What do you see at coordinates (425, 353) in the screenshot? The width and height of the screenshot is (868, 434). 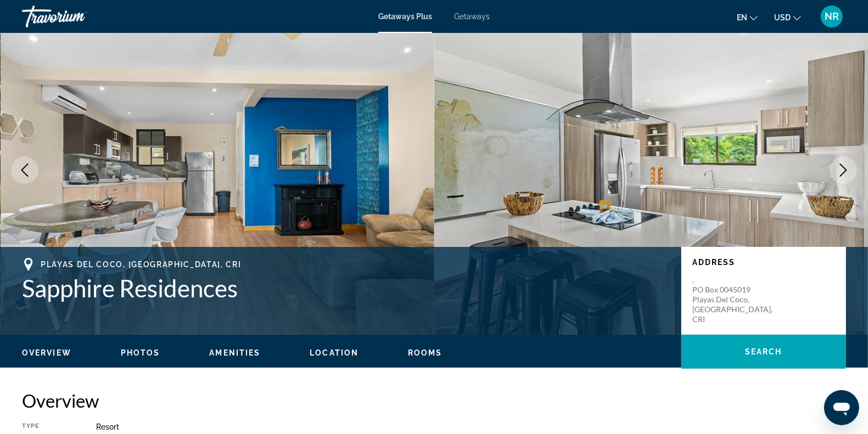 I see `span: Rooms` at bounding box center [425, 353].